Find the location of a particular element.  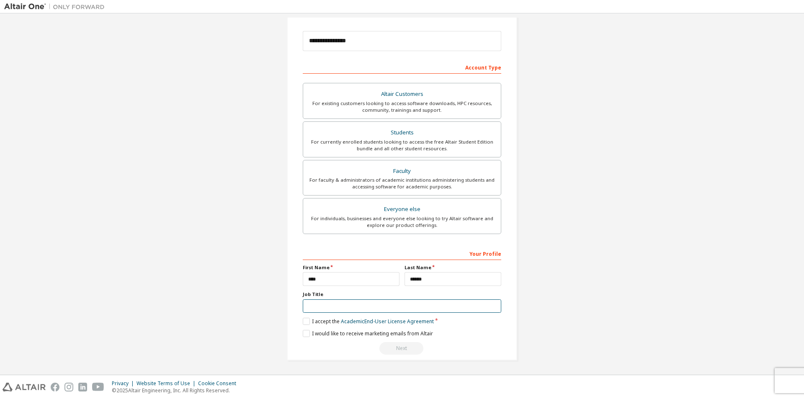

label: I would like to receive marketing emails from Altair is located at coordinates (368, 333).